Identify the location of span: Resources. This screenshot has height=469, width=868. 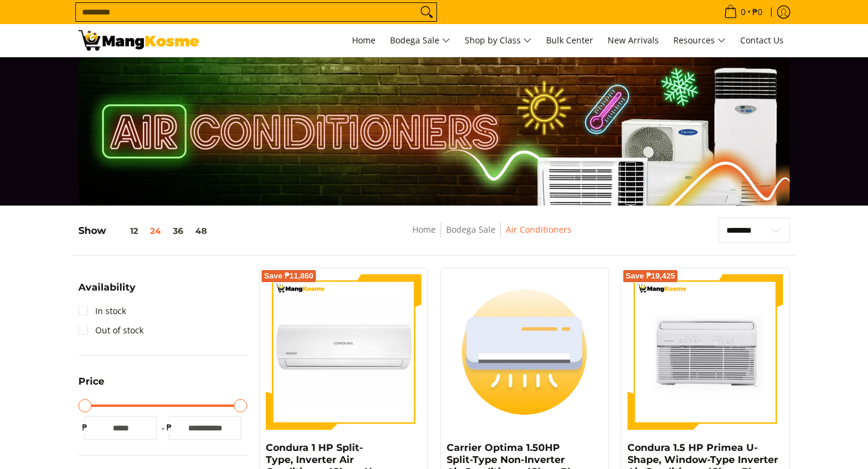
(699, 40).